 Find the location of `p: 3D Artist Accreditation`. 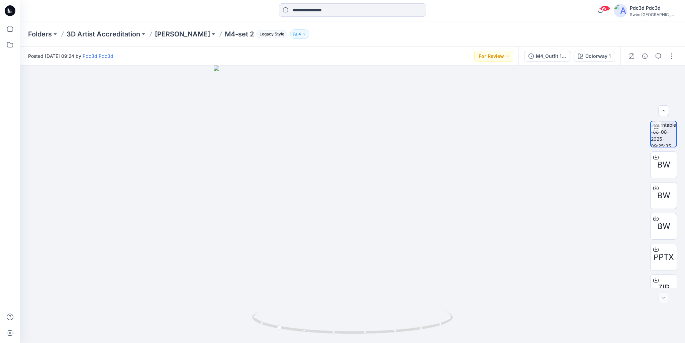

p: 3D Artist Accreditation is located at coordinates (103, 34).